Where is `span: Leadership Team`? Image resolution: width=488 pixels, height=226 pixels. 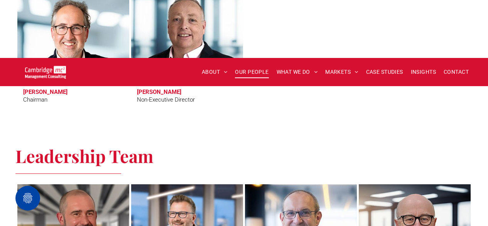
span: Leadership Team is located at coordinates (84, 155).